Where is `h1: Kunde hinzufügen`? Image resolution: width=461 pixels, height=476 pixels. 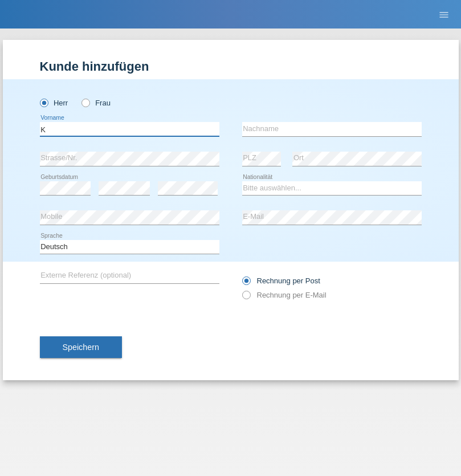 h1: Kunde hinzufügen is located at coordinates (230, 66).